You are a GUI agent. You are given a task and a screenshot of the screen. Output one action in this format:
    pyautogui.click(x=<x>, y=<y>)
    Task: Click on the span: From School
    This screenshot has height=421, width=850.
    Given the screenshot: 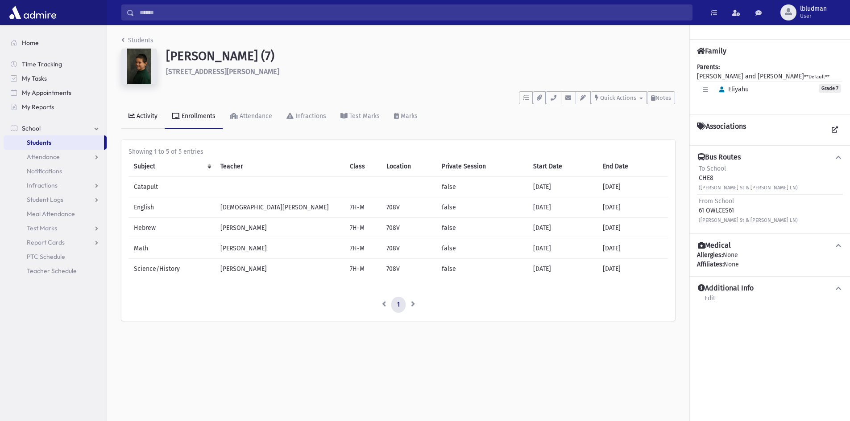 What is the action you would take?
    pyautogui.click(x=716, y=201)
    